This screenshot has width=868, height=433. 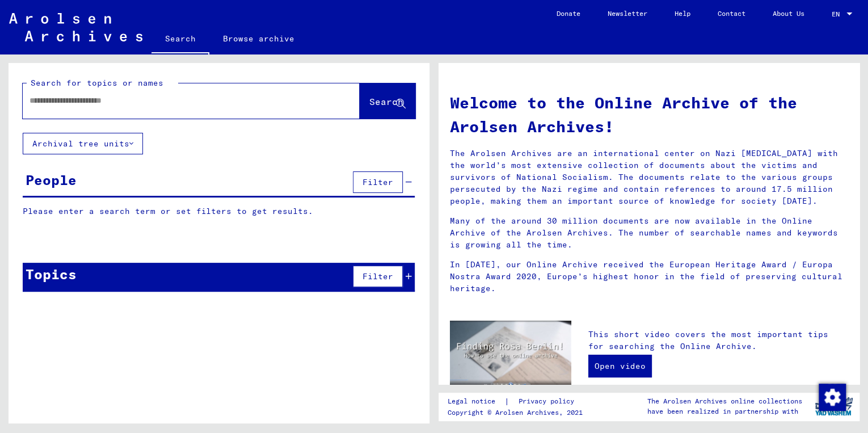 I want to click on div: Topics, so click(x=51, y=274).